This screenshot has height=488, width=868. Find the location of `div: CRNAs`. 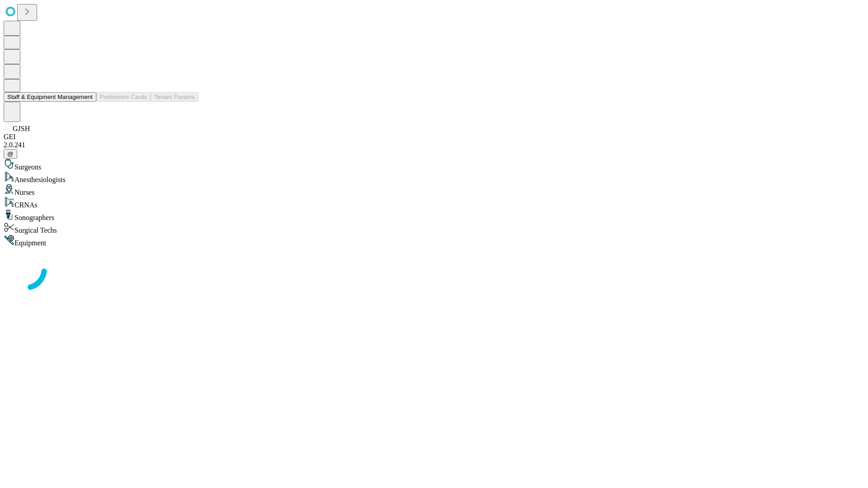

div: CRNAs is located at coordinates (434, 203).